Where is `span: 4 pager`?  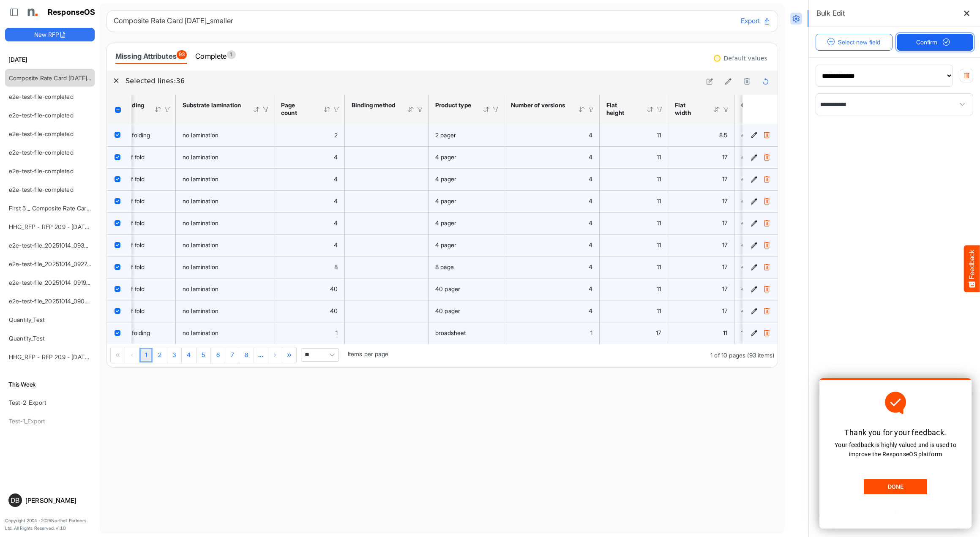
span: 4 pager is located at coordinates (446, 245).